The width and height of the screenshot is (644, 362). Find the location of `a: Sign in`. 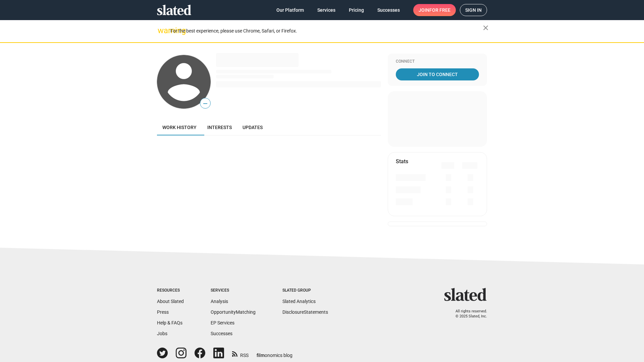

a: Sign in is located at coordinates (473, 10).